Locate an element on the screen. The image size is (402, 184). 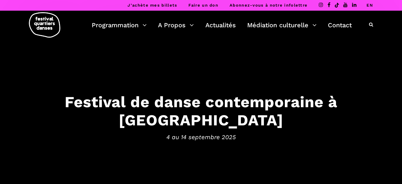
a: Abonnez-vous à notre infolettre is located at coordinates (268, 5).